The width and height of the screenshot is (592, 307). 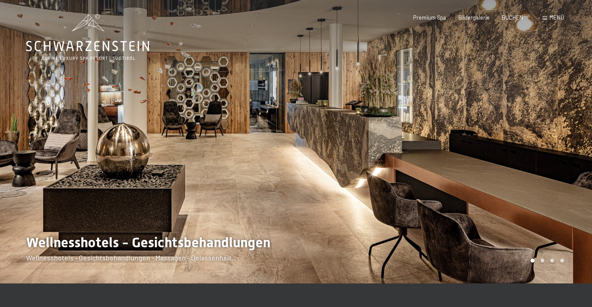 What do you see at coordinates (546, 260) in the screenshot?
I see `div: Carousel Pagination` at bounding box center [546, 260].